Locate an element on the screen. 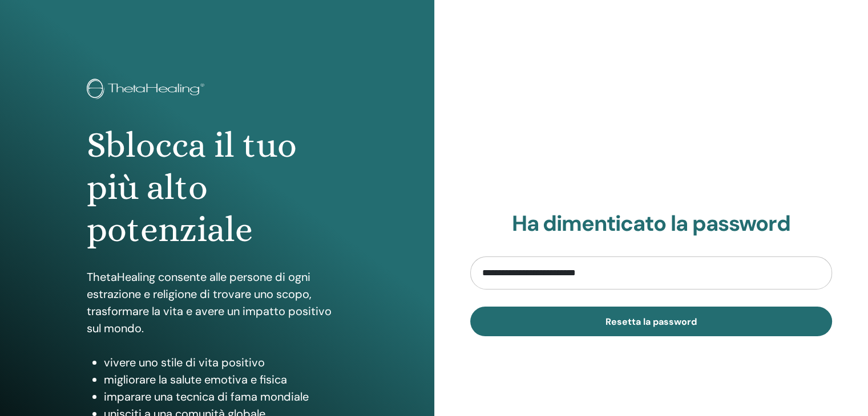  h1: Sblocca il tuo più alto potenziale is located at coordinates (217, 188).